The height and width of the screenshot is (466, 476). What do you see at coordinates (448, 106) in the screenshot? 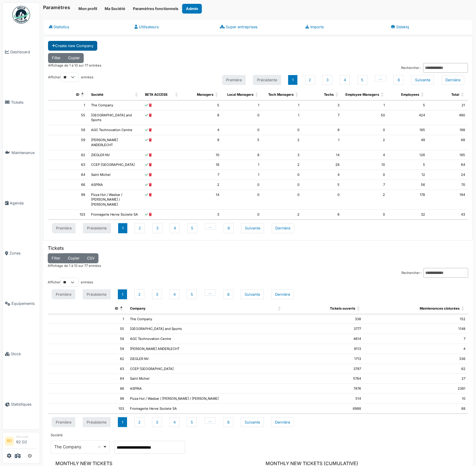
I see `td: 21` at bounding box center [448, 106].